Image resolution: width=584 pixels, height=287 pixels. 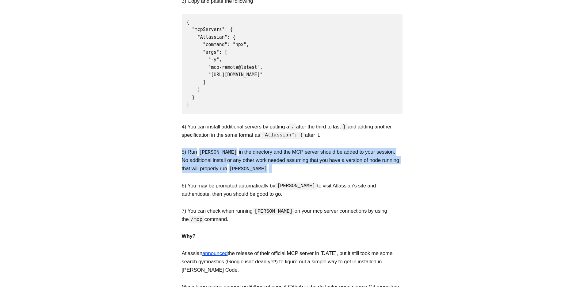 What do you see at coordinates (292, 190) in the screenshot?
I see `p: 6) You may be prompted automatically by to visit Atlassian's site and authenticate, then you shou...` at bounding box center [292, 190].